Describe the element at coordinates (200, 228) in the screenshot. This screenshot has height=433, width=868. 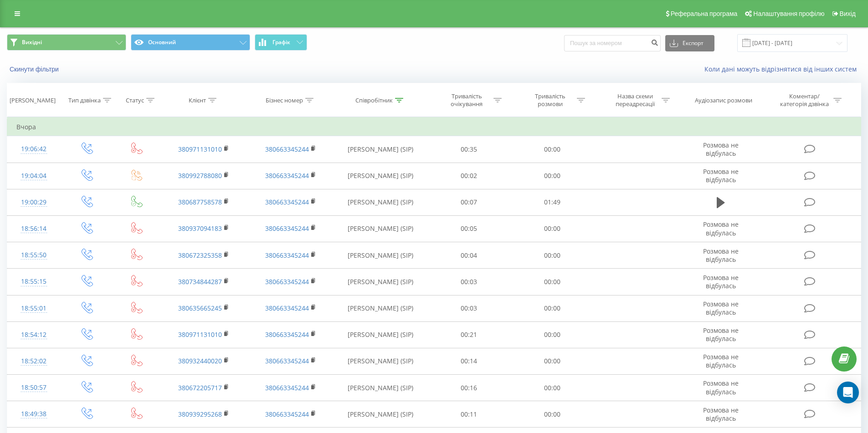
I see `a: 380937094183` at that location.